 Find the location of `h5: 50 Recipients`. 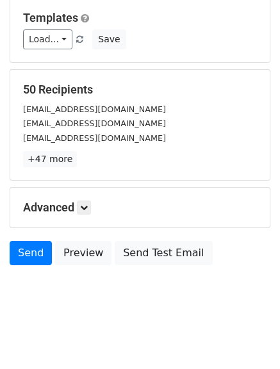

h5: 50 Recipients is located at coordinates (140, 90).